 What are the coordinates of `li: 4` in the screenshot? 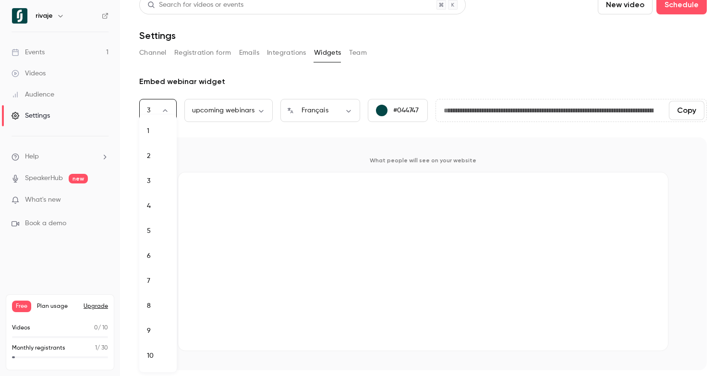 It's located at (158, 206).